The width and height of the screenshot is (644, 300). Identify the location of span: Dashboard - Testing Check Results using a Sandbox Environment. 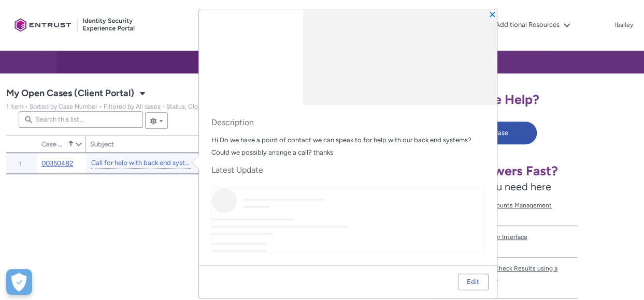
(506, 273).